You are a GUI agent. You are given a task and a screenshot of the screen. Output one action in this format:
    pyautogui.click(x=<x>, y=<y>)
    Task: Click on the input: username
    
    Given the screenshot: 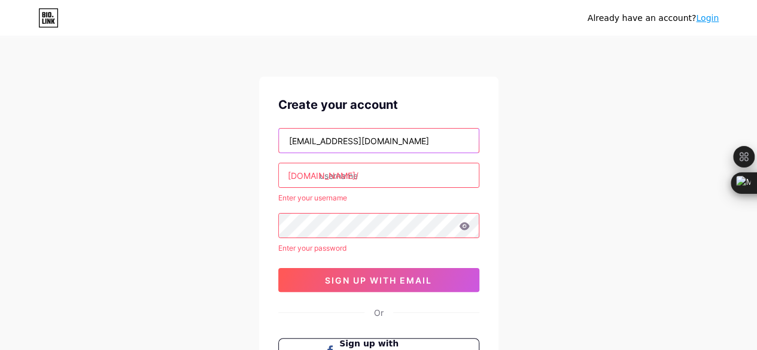 What is the action you would take?
    pyautogui.click(x=379, y=175)
    